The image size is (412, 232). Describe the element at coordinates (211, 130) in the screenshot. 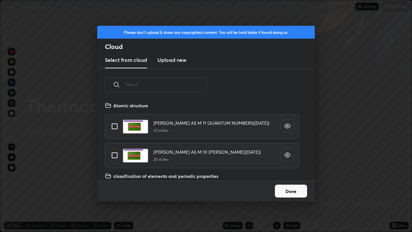

I see `h5: 43 slides` at that location.